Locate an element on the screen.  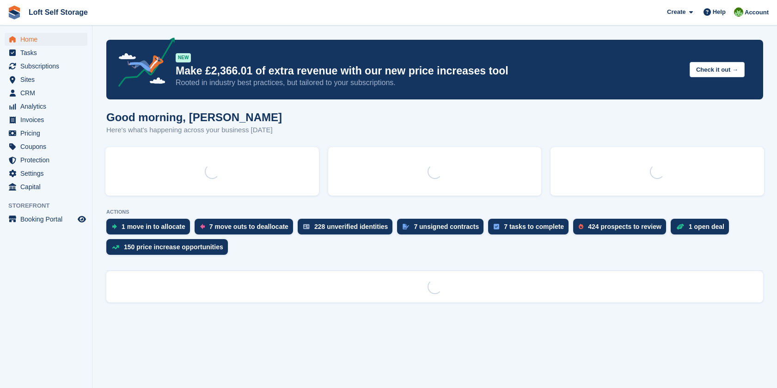
span: Account is located at coordinates (757, 12).